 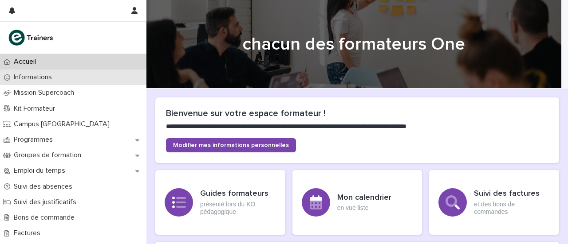 What do you see at coordinates (45, 202) in the screenshot?
I see `font: Suivi des justificatifs` at bounding box center [45, 202].